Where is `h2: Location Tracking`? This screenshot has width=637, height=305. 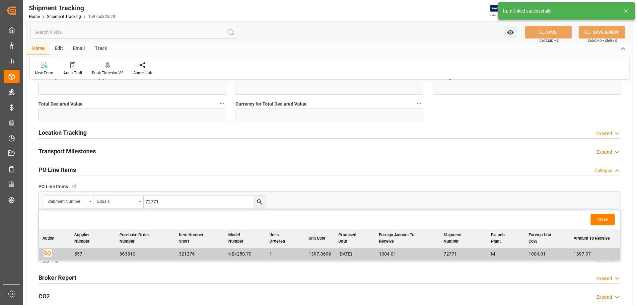 h2: Location Tracking is located at coordinates (62, 132).